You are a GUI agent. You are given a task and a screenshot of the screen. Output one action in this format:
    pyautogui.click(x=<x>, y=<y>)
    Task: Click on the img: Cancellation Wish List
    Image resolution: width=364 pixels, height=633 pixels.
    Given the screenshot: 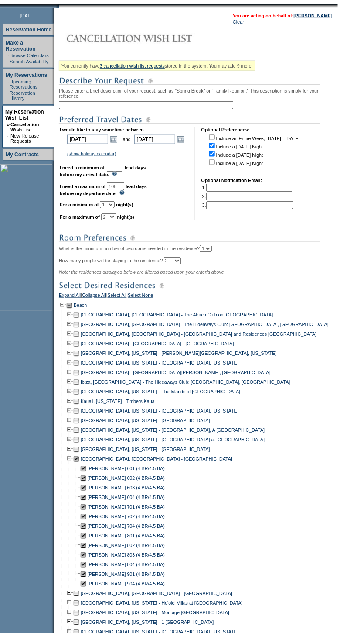 What is the action you would take?
    pyautogui.click(x=146, y=39)
    